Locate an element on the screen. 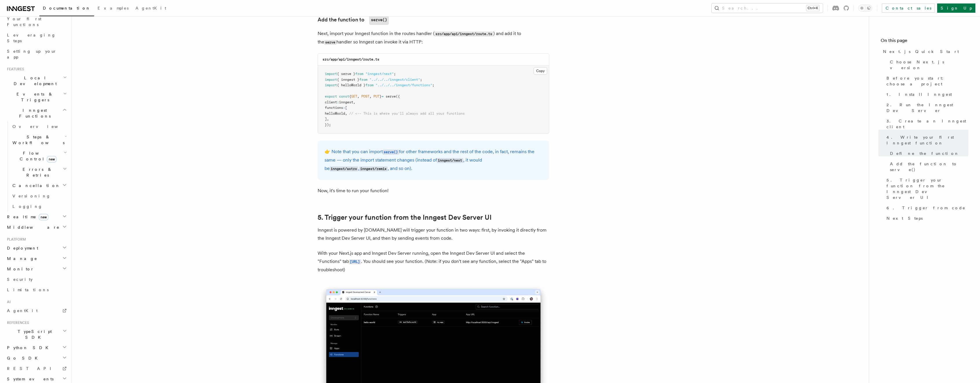  a: 4. Write your first Inngest function is located at coordinates (926, 140).